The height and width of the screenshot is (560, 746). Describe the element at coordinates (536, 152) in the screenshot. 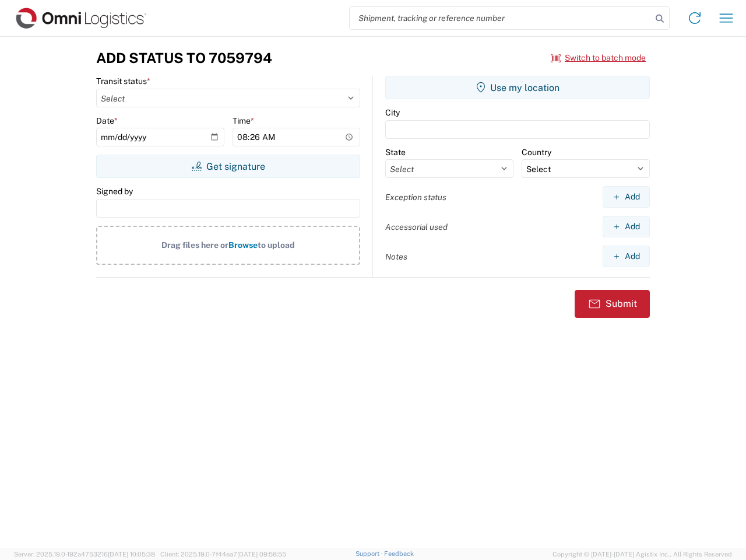

I see `label: Country` at that location.